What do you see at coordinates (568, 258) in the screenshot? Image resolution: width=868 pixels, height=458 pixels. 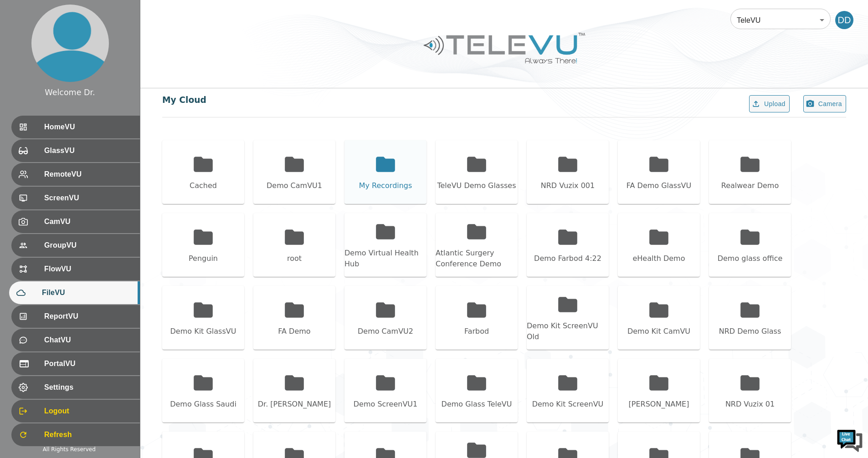 I see `div: Demo Farbod 4:22` at bounding box center [568, 258].